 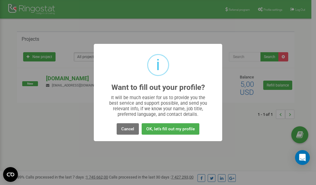 I want to click on div: Open Intercom Messenger, so click(x=302, y=157).